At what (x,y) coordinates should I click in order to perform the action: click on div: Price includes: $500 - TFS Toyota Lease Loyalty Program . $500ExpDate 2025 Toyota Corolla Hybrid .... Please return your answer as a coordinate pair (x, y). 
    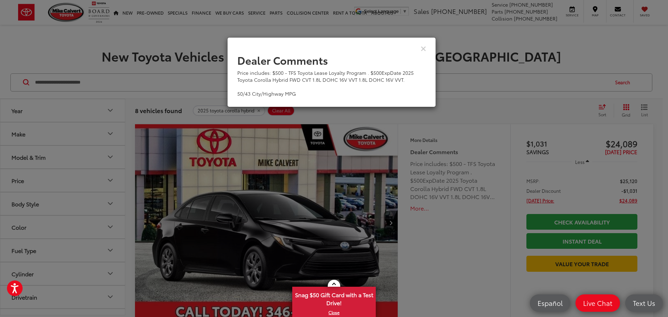
    Looking at the image, I should click on (332, 83).